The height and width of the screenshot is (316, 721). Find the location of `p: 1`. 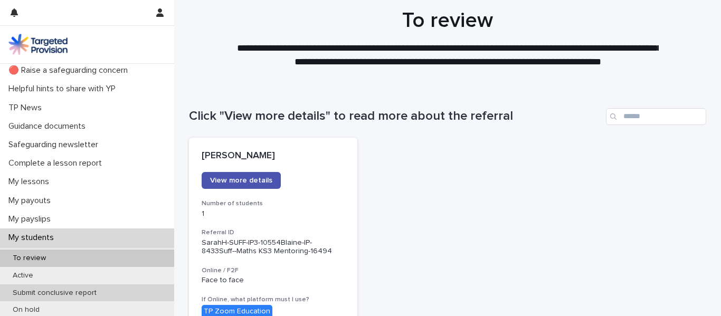

p: 1 is located at coordinates (273, 214).